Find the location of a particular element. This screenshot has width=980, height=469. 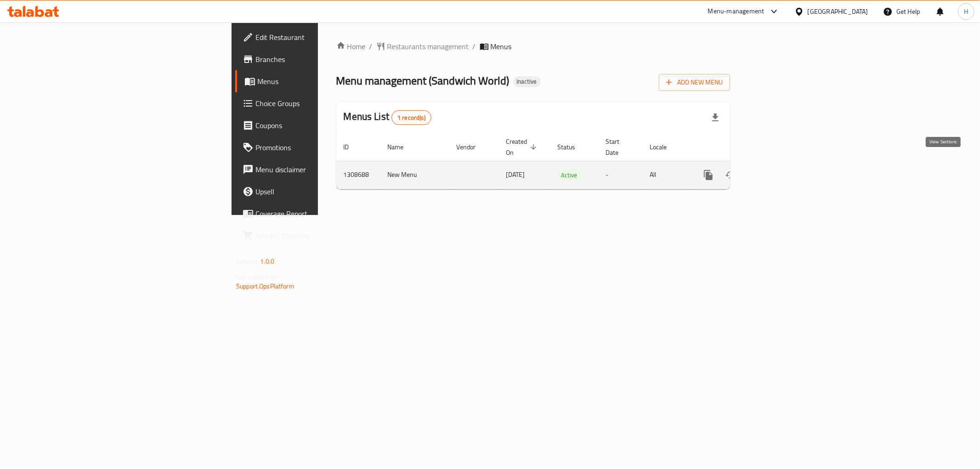

a: Choice Groups is located at coordinates (315, 104).